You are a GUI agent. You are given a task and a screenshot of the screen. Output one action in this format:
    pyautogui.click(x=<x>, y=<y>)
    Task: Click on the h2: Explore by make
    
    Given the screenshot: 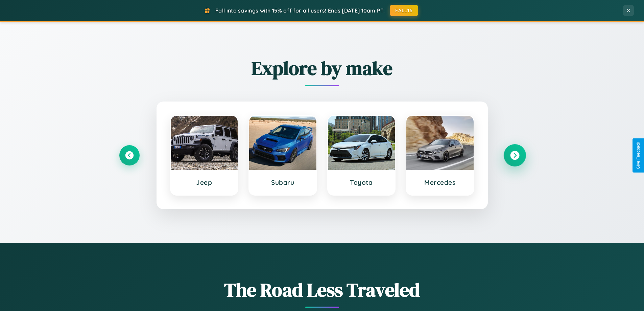 What is the action you would take?
    pyautogui.click(x=322, y=68)
    